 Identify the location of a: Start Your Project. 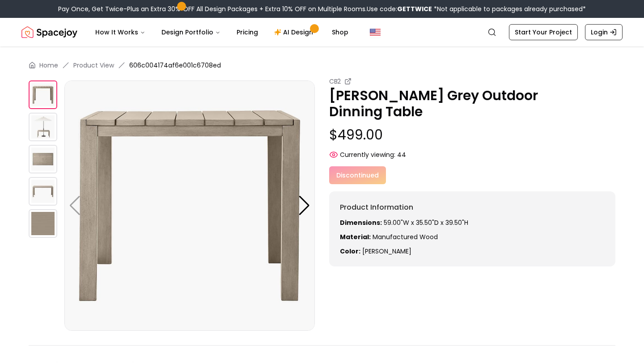
(543, 32).